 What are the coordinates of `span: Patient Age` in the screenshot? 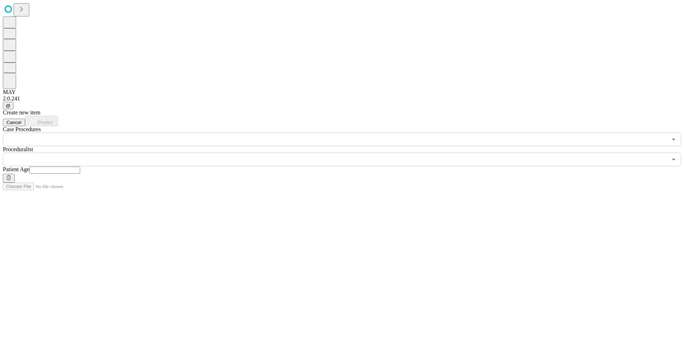 It's located at (16, 169).